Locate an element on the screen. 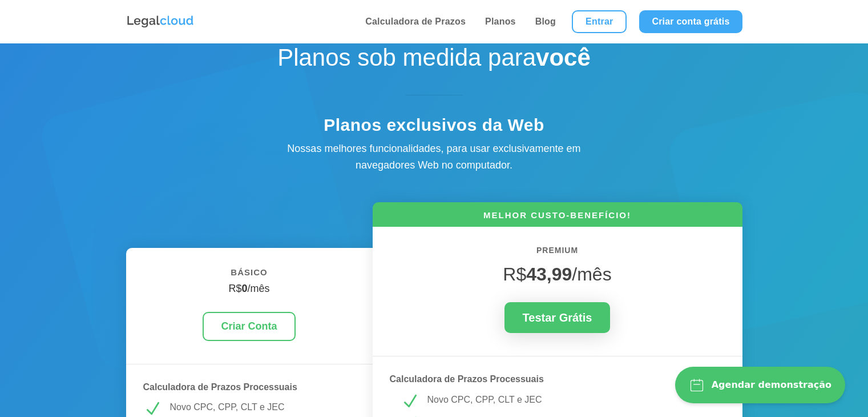  img: Logo da Legalcloud is located at coordinates (161, 22).